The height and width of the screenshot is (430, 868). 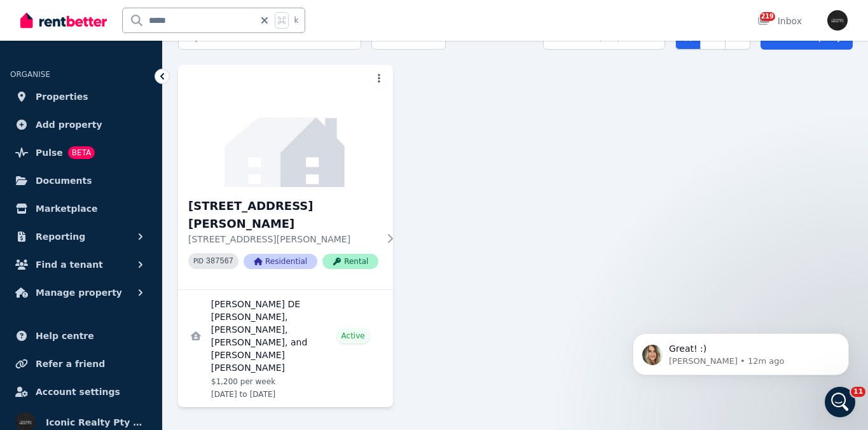 What do you see at coordinates (69, 265) in the screenshot?
I see `span: Find a tenant` at bounding box center [69, 265].